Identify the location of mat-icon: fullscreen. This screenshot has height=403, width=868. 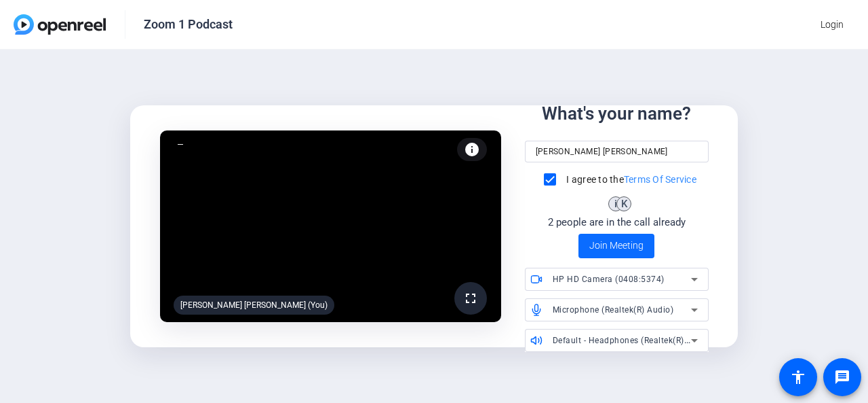
(471, 298).